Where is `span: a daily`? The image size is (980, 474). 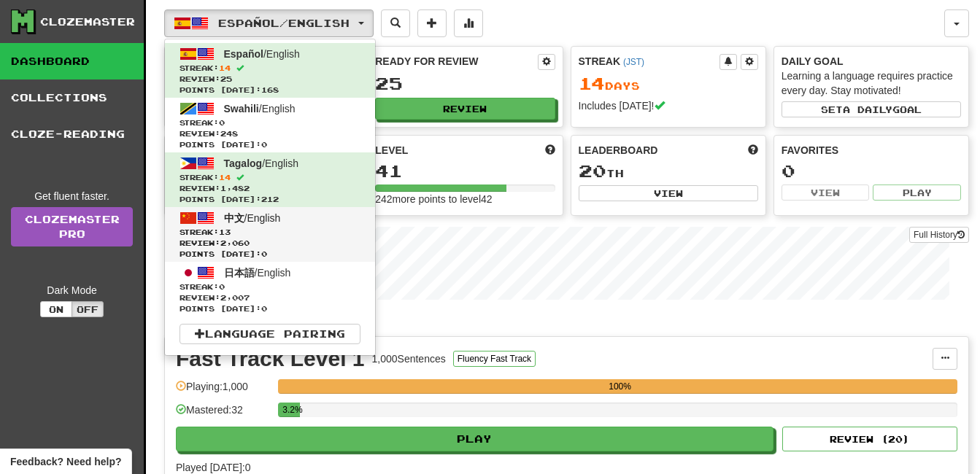 span: a daily is located at coordinates (868, 110).